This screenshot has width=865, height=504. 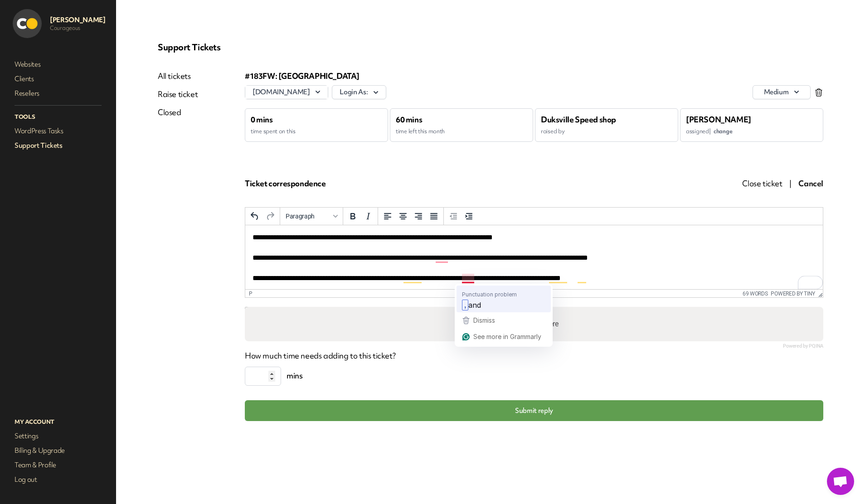 I want to click on button: Align center, so click(x=403, y=216).